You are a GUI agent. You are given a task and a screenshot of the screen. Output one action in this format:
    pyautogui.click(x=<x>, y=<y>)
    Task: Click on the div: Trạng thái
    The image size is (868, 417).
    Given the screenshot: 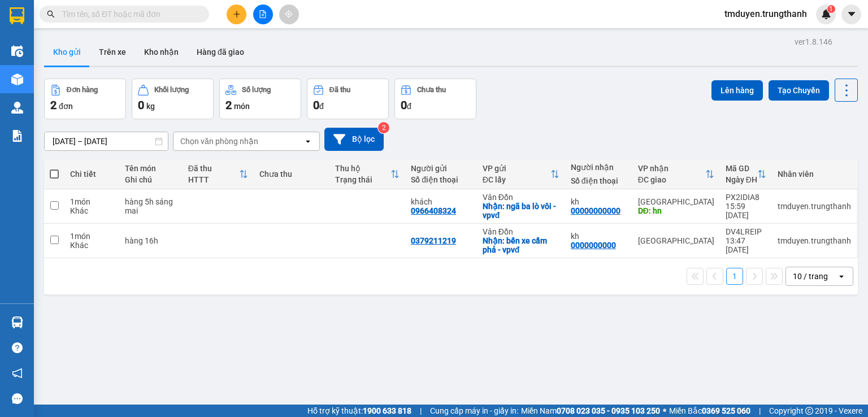 What is the action you would take?
    pyautogui.click(x=363, y=180)
    